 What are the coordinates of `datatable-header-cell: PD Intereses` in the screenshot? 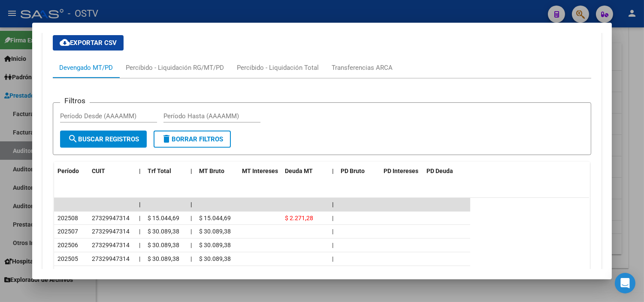 It's located at (402, 171).